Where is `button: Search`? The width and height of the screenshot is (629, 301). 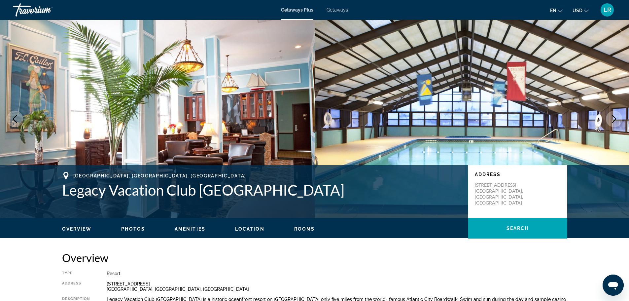 button: Search is located at coordinates (518, 228).